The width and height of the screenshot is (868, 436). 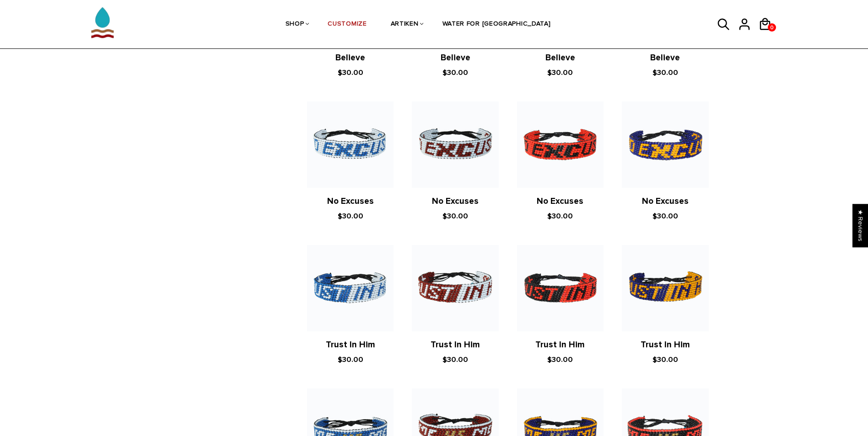 I want to click on span: 0, so click(x=772, y=27).